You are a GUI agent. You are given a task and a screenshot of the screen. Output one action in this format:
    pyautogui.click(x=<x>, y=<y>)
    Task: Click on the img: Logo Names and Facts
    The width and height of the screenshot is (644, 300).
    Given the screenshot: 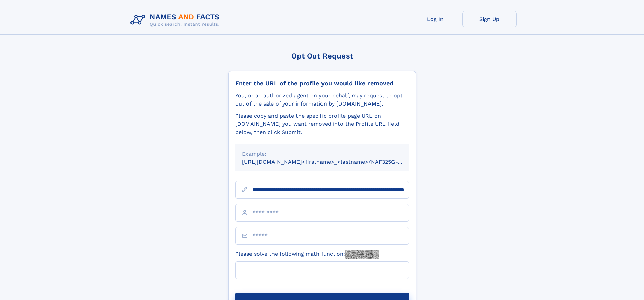 What is the action you would take?
    pyautogui.click(x=177, y=20)
    